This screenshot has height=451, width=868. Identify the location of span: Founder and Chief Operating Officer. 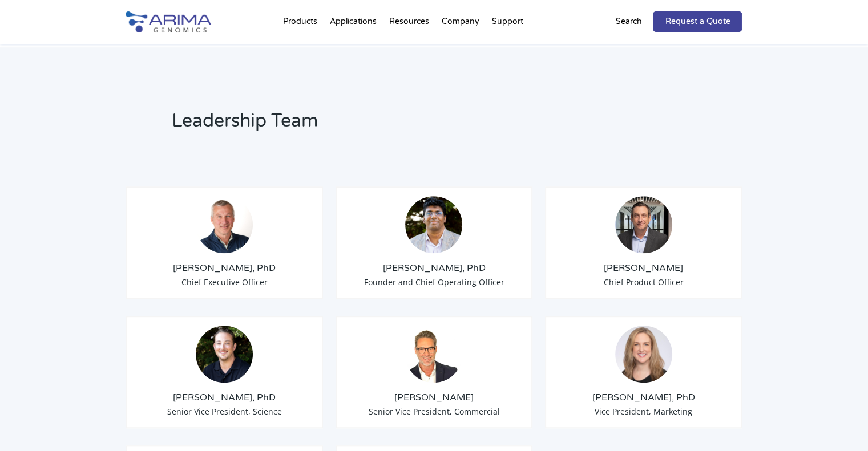
(434, 282).